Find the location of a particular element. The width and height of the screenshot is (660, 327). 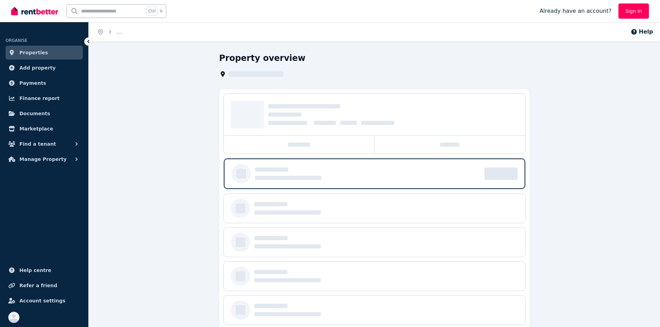

nav: Breadcrumb is located at coordinates (109, 32).